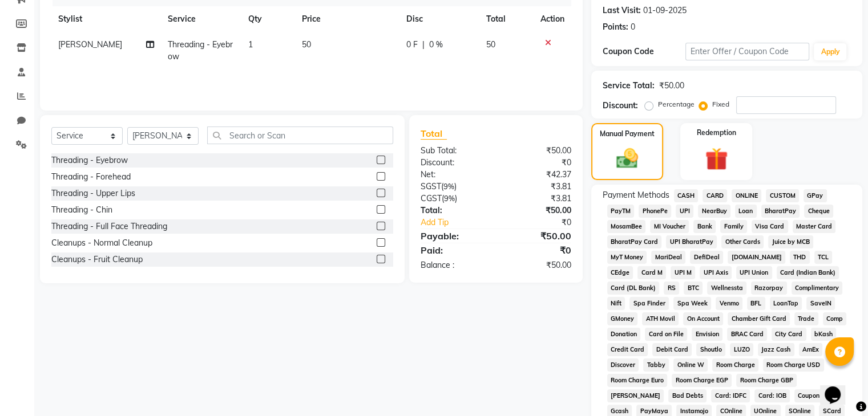 The width and height of the screenshot is (868, 416). Describe the element at coordinates (781, 211) in the screenshot. I see `span: BharatPay` at that location.